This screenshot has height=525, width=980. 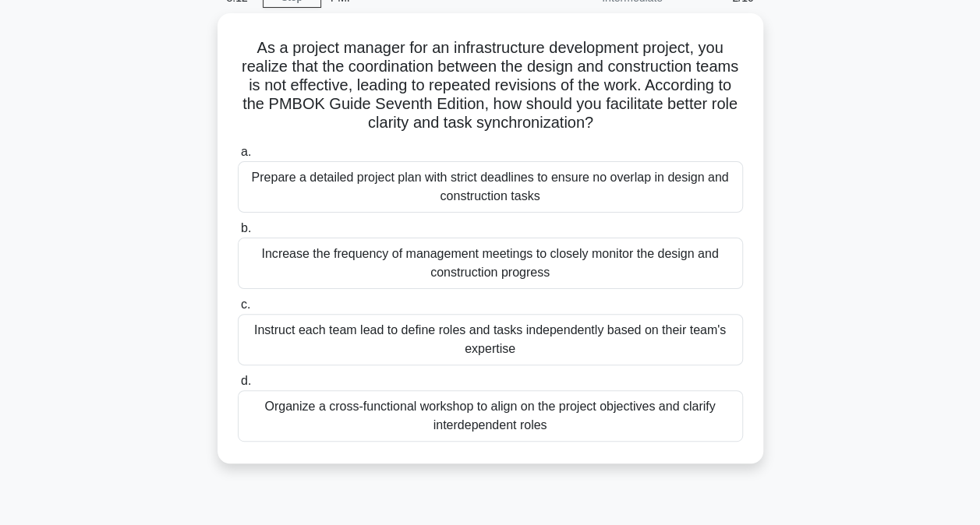 What do you see at coordinates (490, 86) in the screenshot?
I see `h5: As a project manager for an infrastructure development project, you realize that the coordination...` at bounding box center [490, 86].